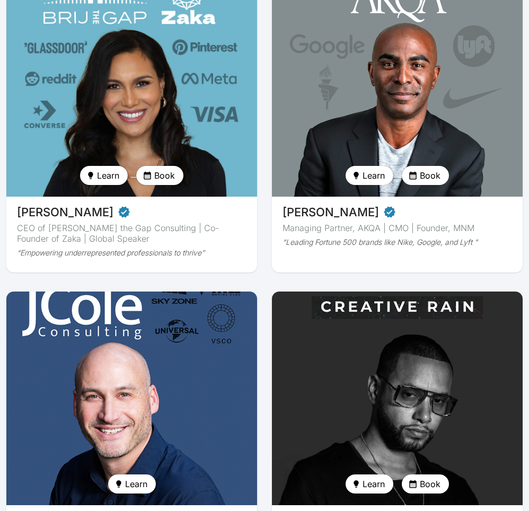  Describe the element at coordinates (124, 211) in the screenshot. I see `span: Verified partner - Devika Brij` at that location.